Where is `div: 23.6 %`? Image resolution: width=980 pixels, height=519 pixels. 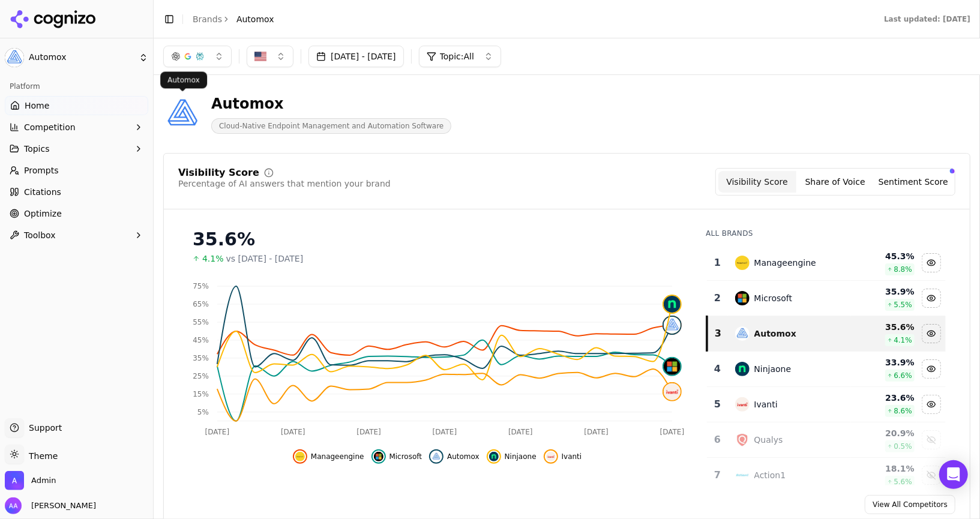
div: 23.6 % is located at coordinates (884, 397).